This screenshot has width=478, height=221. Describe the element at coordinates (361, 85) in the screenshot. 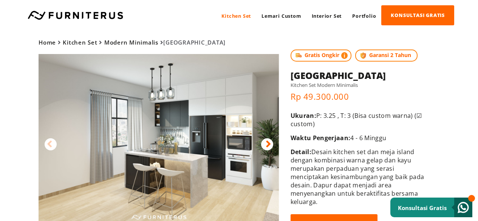

I see `h5: Kitchen Set Modern Minimalis` at that location.